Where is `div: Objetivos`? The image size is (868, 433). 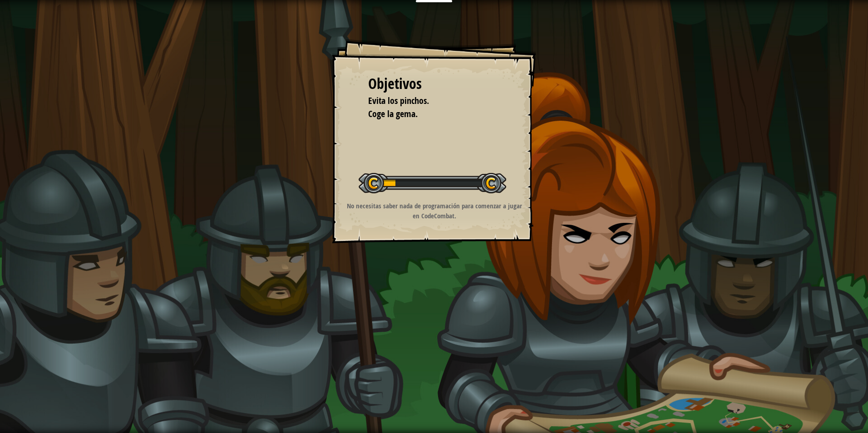 div: Objetivos is located at coordinates (434, 84).